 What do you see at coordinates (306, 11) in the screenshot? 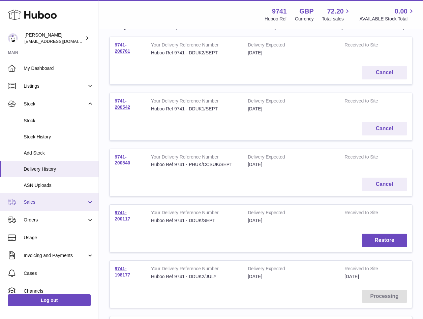
I see `strong: GBP` at bounding box center [306, 11].